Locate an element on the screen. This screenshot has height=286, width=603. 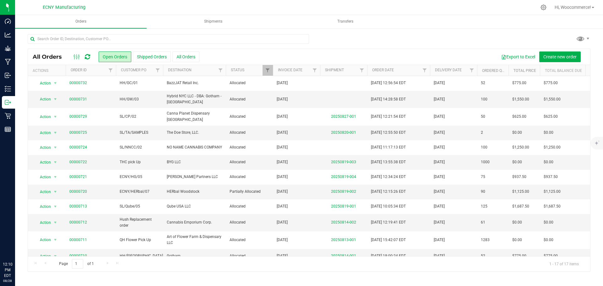
a: 00000725 is located at coordinates (78, 132).